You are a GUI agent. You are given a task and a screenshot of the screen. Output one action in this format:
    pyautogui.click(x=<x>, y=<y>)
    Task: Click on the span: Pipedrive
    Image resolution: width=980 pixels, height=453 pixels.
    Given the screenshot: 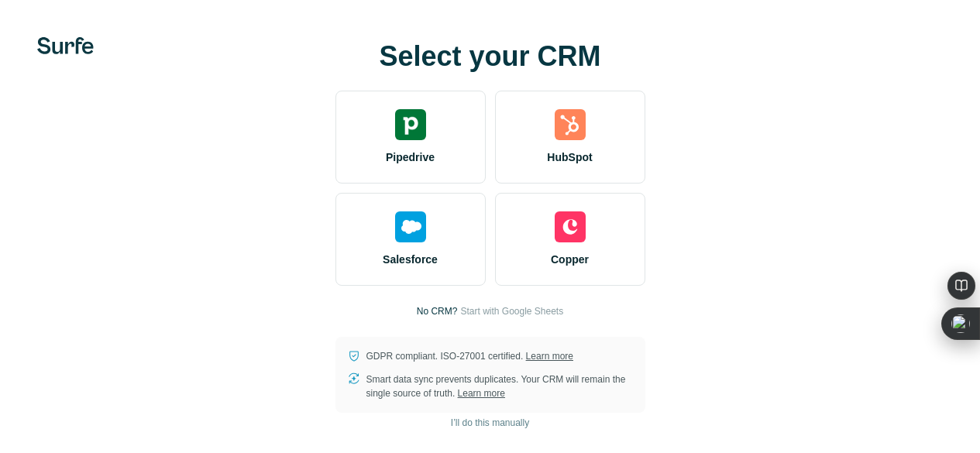 What is the action you would take?
    pyautogui.click(x=410, y=157)
    